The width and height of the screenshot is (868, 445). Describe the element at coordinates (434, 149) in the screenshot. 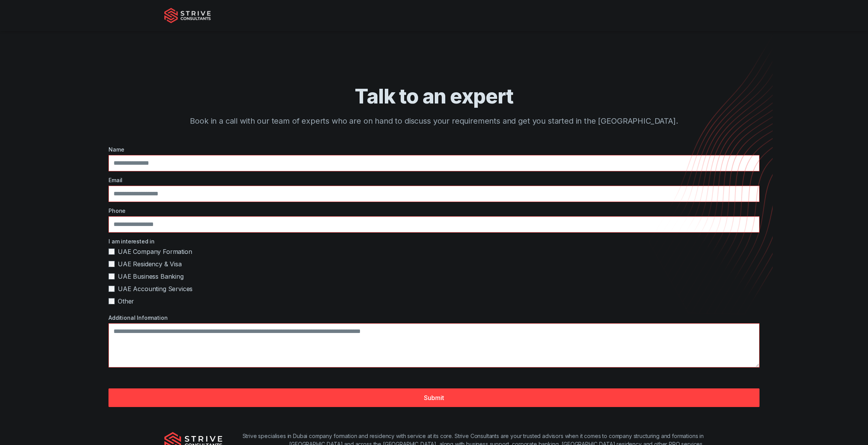

I see `label: Name` at that location.